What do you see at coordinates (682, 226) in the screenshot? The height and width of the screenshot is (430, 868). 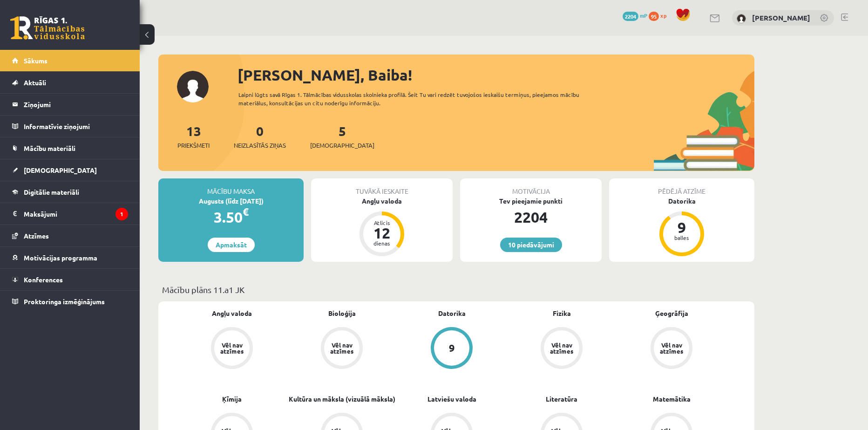 I see `a: Datorika 9 balles` at bounding box center [682, 226].